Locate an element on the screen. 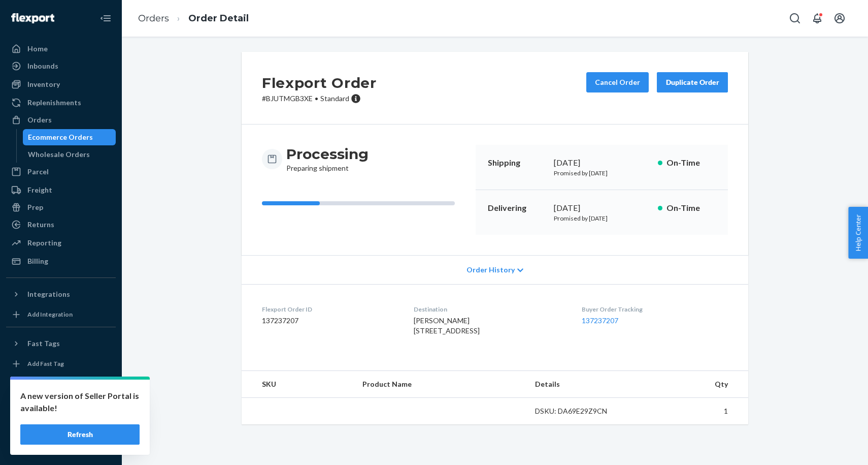  p: Shipping is located at coordinates (517, 163).